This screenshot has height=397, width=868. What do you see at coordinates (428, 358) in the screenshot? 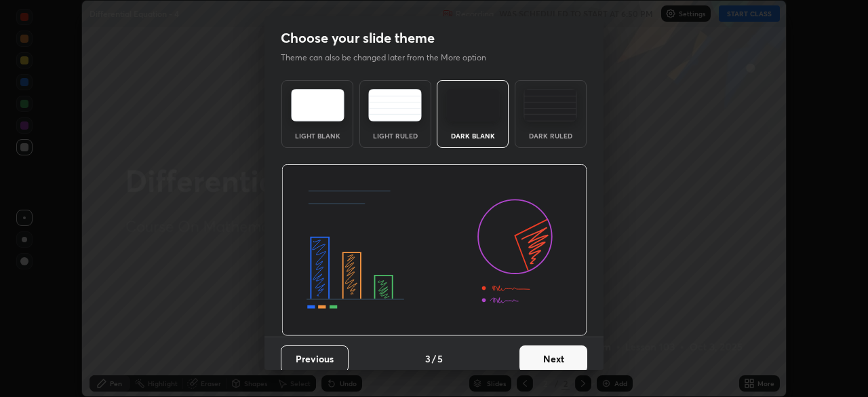
I see `h4: 3` at bounding box center [428, 358].